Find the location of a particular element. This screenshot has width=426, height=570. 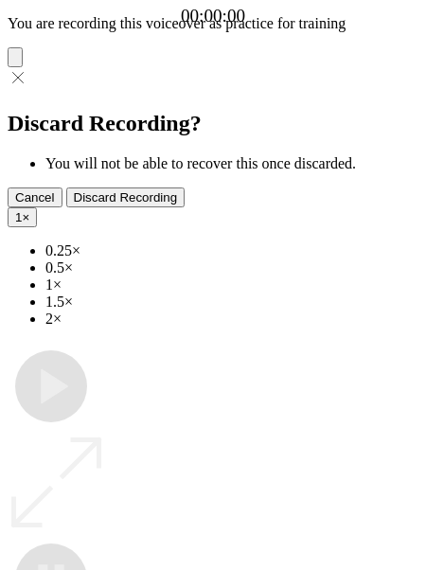

li: You will not be able to recover this once discarded. is located at coordinates (232, 164).